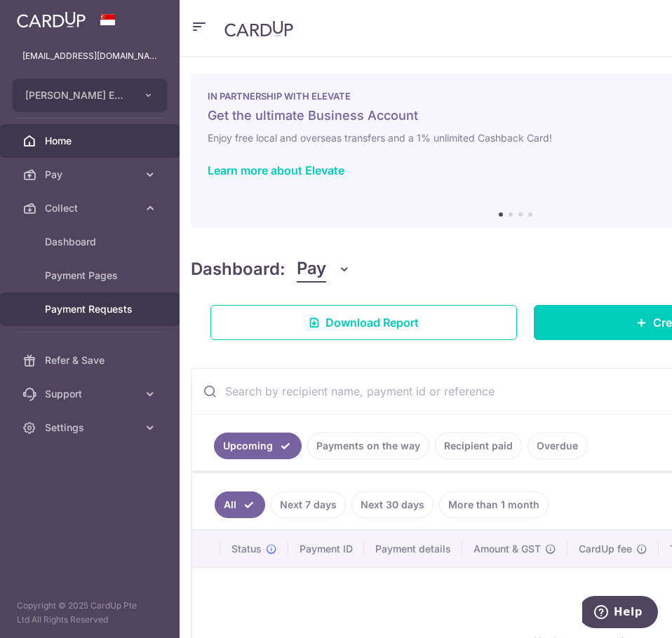 Image resolution: width=672 pixels, height=638 pixels. What do you see at coordinates (246, 549) in the screenshot?
I see `span: Status` at bounding box center [246, 549].